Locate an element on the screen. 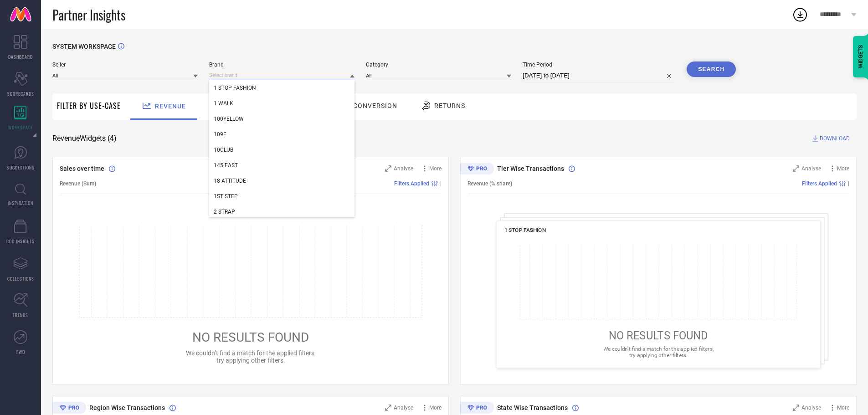 The image size is (868, 415). div: 109F is located at coordinates (282, 134).